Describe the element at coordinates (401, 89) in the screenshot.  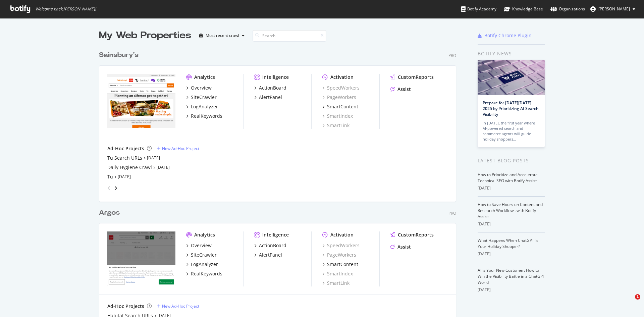
I see `a: Assist` at that location.